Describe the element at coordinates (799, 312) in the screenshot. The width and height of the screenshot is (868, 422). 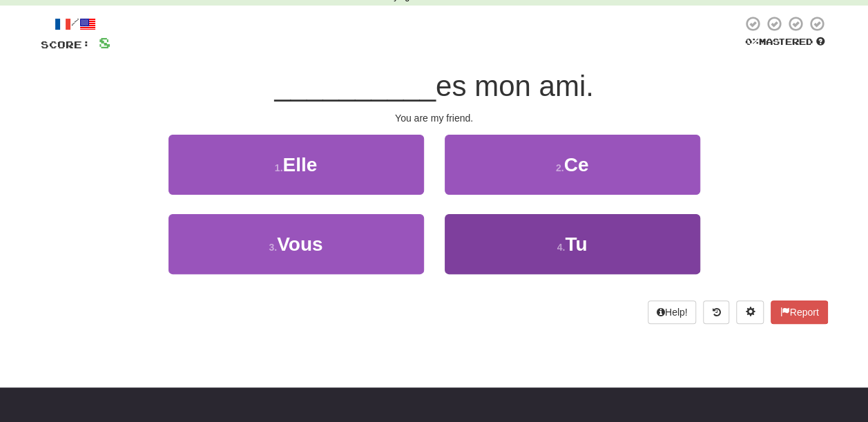
I see `button: Report` at that location.